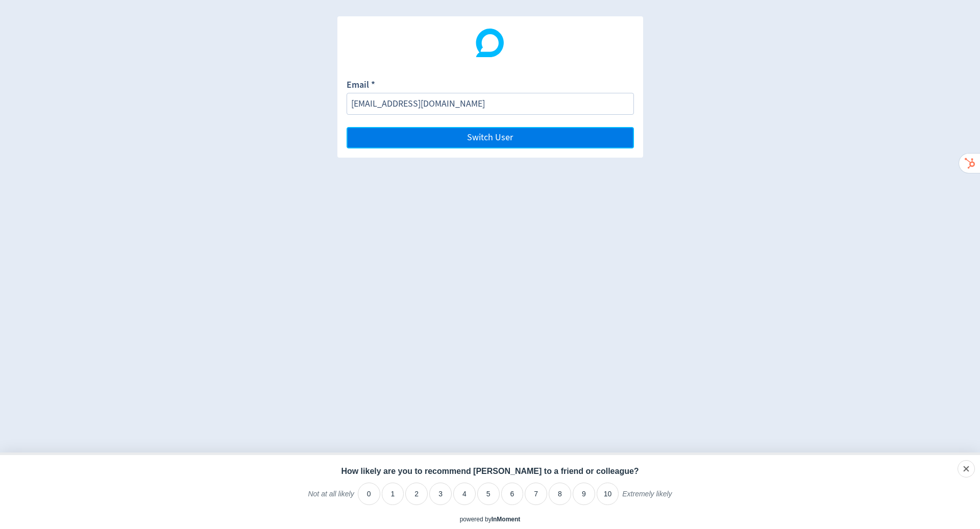 This screenshot has width=980, height=529. I want to click on li: 1, so click(393, 494).